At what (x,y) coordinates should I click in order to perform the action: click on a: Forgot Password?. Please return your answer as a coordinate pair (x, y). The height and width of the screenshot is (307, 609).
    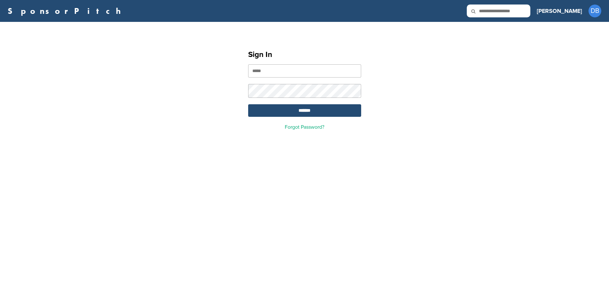
    Looking at the image, I should click on (305, 127).